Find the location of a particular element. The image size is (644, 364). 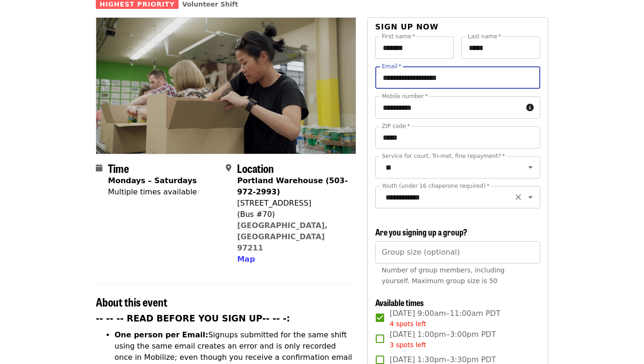

label: Mobile number is located at coordinates (404, 96).